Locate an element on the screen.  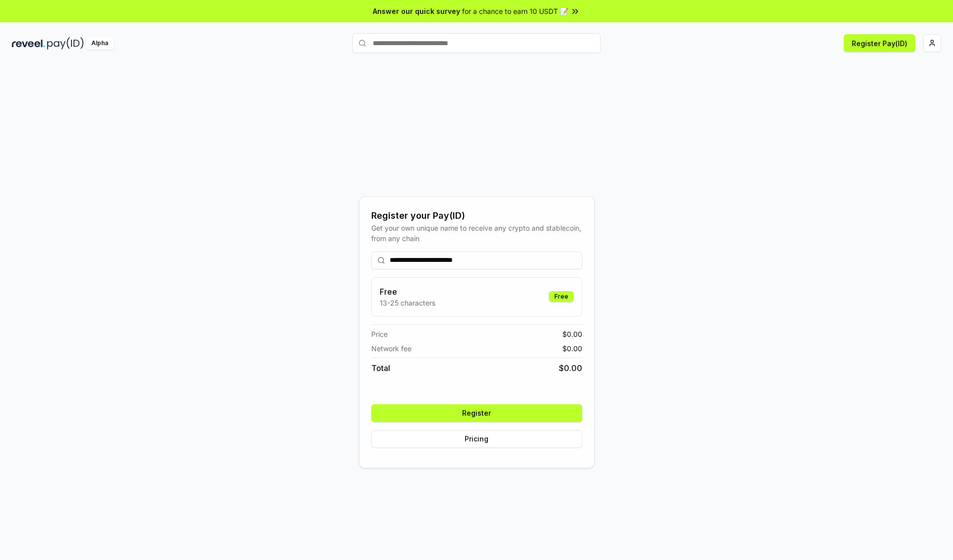
button: Pricing is located at coordinates (476, 439).